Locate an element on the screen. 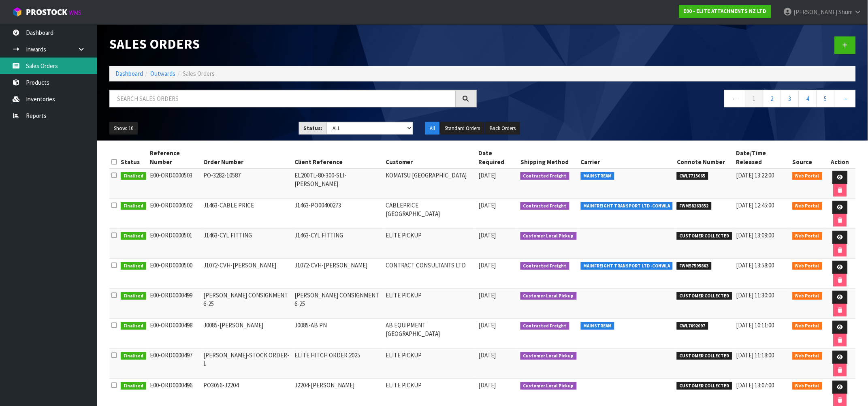  a: 2 is located at coordinates (772, 99).